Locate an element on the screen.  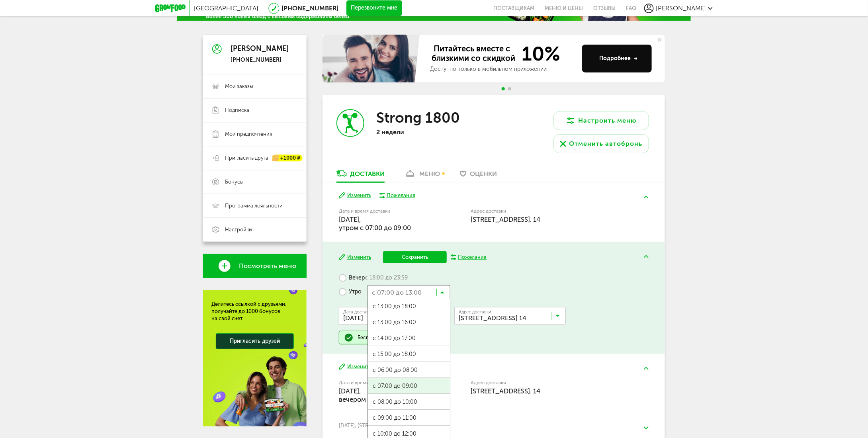
span: Бонусы is located at coordinates (234, 181).